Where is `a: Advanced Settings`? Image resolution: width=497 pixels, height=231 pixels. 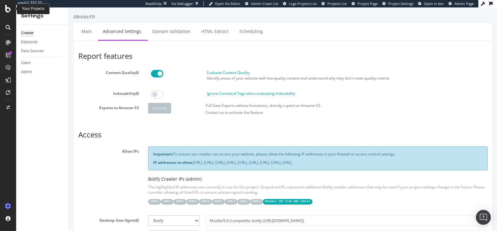 a: Advanced Settings is located at coordinates (53, 24).